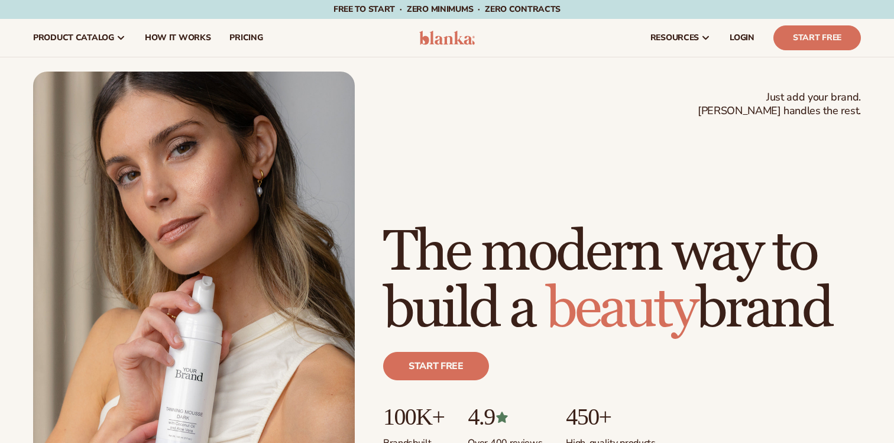 Image resolution: width=894 pixels, height=443 pixels. Describe the element at coordinates (436, 366) in the screenshot. I see `a: Start free` at that location.